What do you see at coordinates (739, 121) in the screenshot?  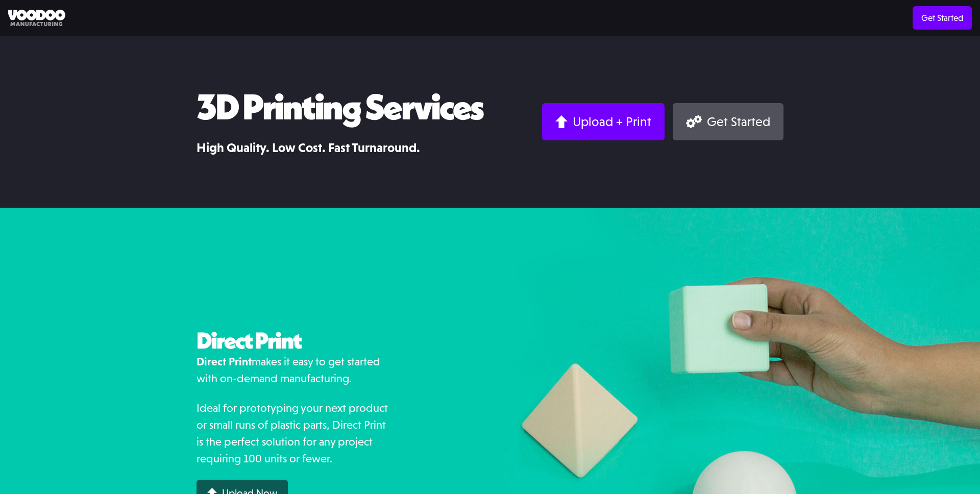 I see `div: Get Started` at bounding box center [739, 121].